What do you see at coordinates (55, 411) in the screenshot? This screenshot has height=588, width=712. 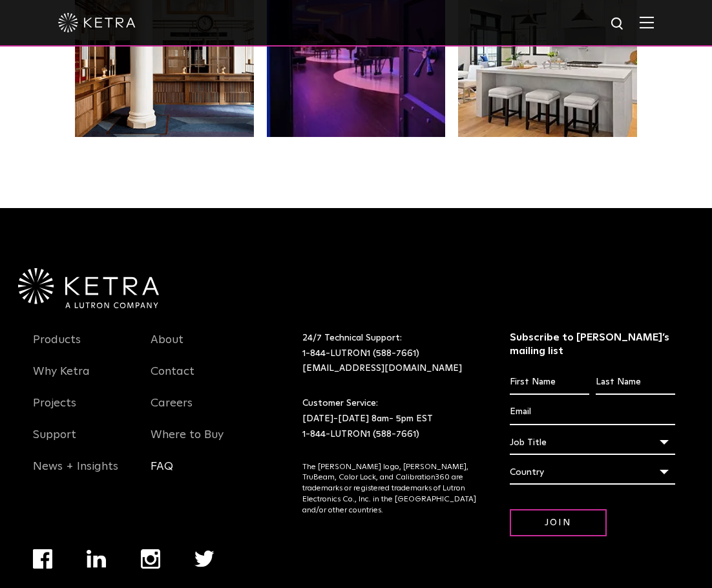 I see `a: Projects` at bounding box center [55, 411].